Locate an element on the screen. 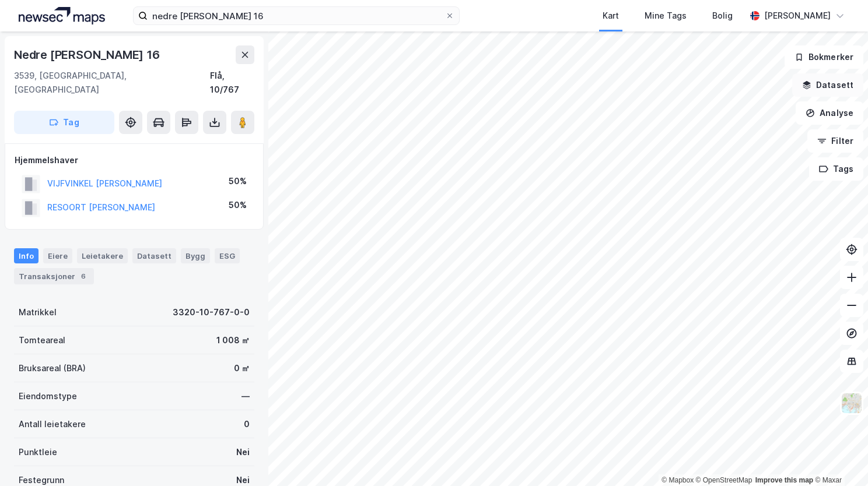 This screenshot has width=868, height=486. div: Matrikkel is located at coordinates (38, 312).